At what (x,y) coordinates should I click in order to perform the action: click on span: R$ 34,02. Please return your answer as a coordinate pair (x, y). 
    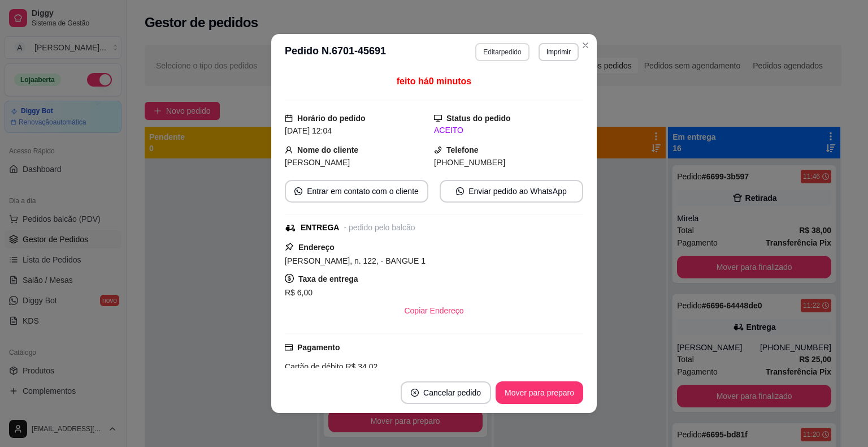
    Looking at the image, I should click on (361, 366).